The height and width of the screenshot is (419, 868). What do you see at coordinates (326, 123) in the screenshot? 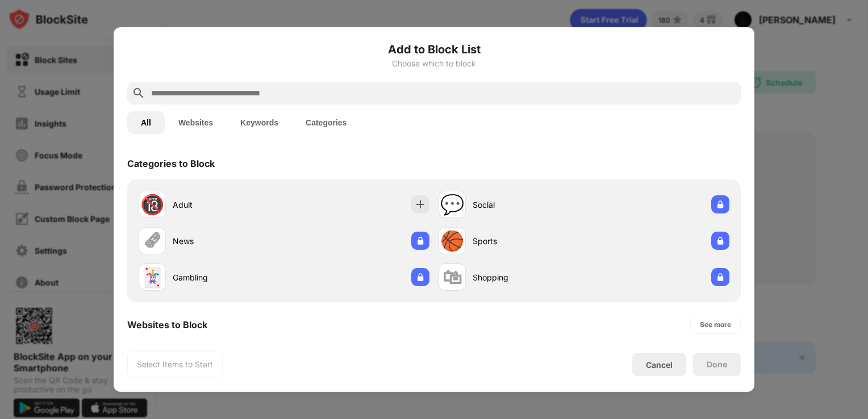
I see `button: Categories` at bounding box center [326, 123].